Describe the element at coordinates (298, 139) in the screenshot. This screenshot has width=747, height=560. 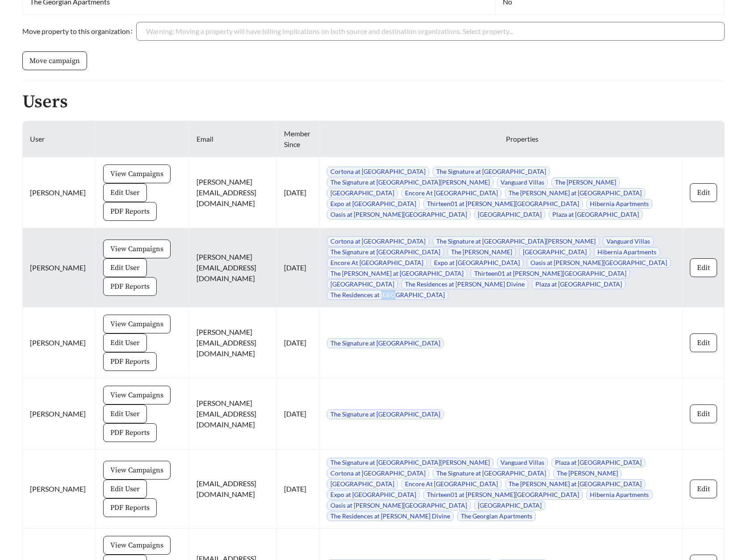
I see `th: Member Since` at that location.